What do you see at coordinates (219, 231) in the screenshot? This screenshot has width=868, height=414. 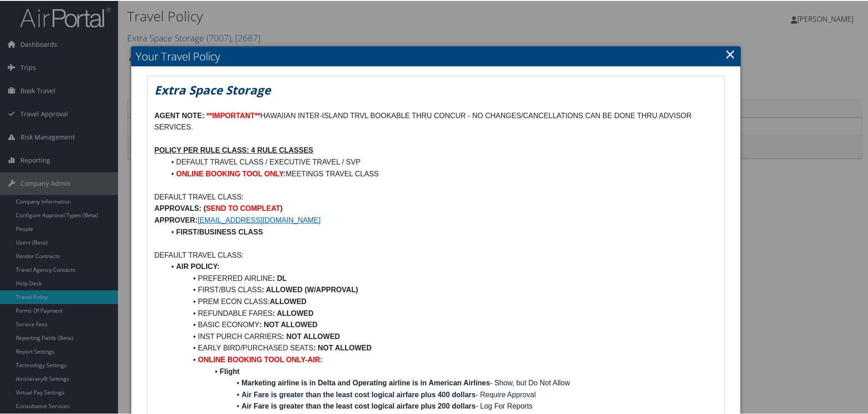 I see `strong: FIRST/BUSINESS CLASS` at bounding box center [219, 231].